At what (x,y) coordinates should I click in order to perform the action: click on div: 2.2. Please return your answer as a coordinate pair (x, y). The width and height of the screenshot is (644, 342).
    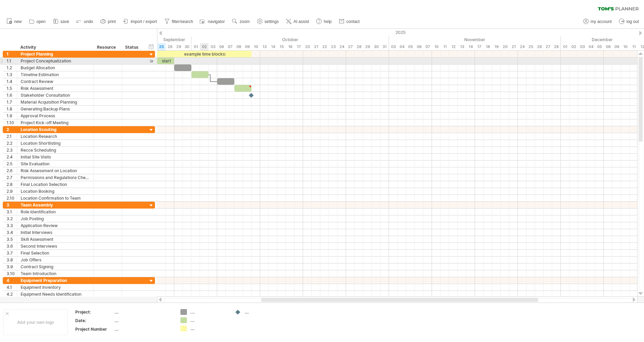
    Looking at the image, I should click on (12, 143).